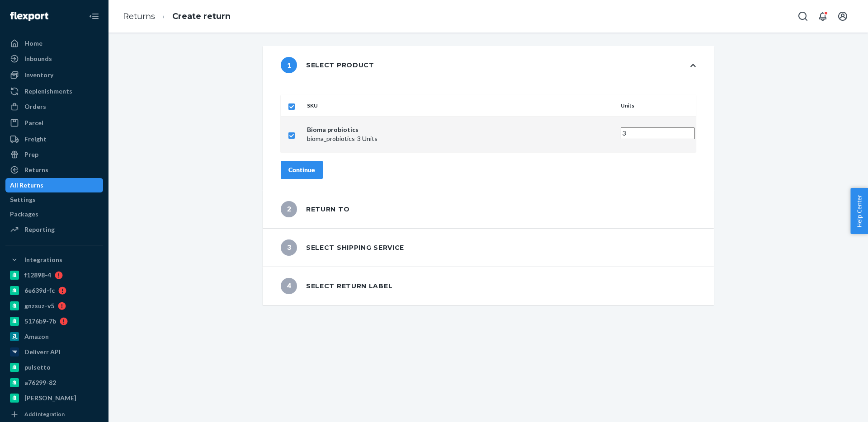 Image resolution: width=868 pixels, height=422 pixels. I want to click on div: Returns, so click(36, 170).